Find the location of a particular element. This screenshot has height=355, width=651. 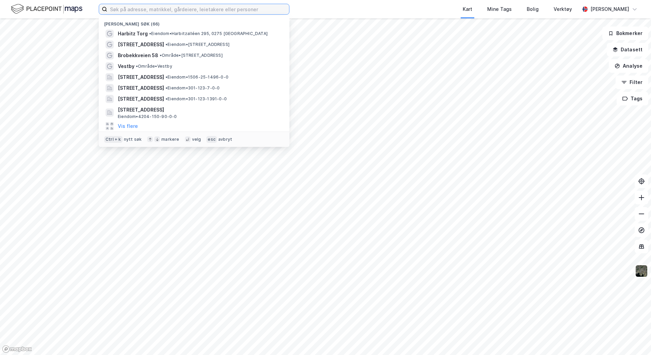

div: Kontrollprogram for chat is located at coordinates (634, 339).